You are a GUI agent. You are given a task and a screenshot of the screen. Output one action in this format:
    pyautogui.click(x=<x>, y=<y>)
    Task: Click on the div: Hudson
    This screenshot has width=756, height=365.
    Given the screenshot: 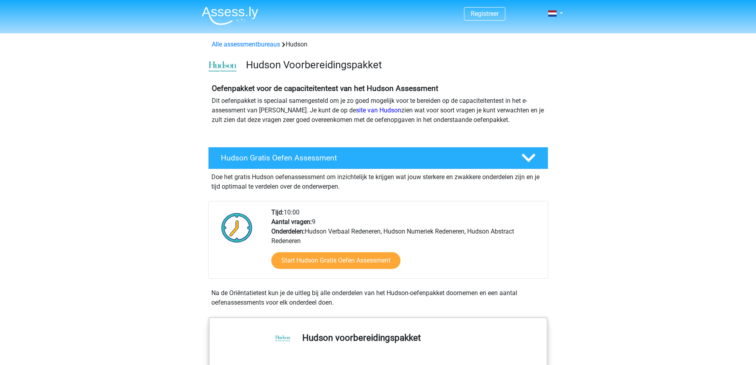 What is the action you would take?
    pyautogui.click(x=378, y=45)
    